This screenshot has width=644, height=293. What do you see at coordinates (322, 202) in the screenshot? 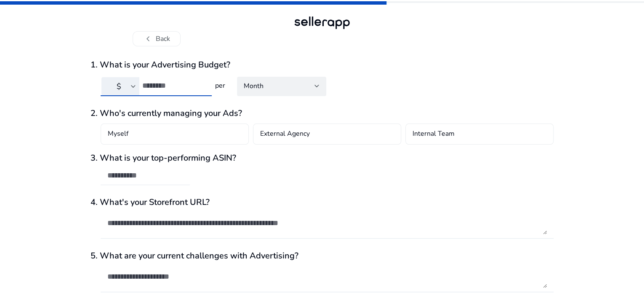
I see `h3: 4. What's your Storefront URL?` at bounding box center [322, 202].